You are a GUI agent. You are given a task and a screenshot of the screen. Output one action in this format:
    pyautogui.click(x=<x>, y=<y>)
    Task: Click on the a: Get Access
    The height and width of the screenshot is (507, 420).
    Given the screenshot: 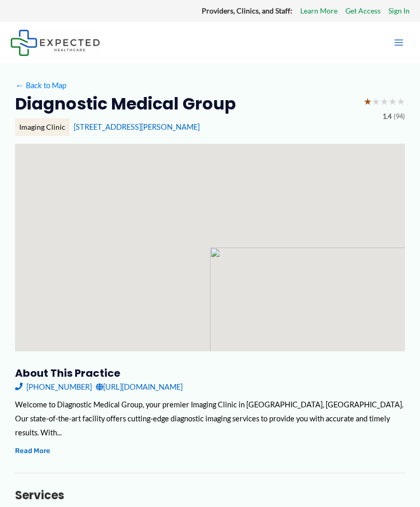 What is the action you would take?
    pyautogui.click(x=363, y=11)
    